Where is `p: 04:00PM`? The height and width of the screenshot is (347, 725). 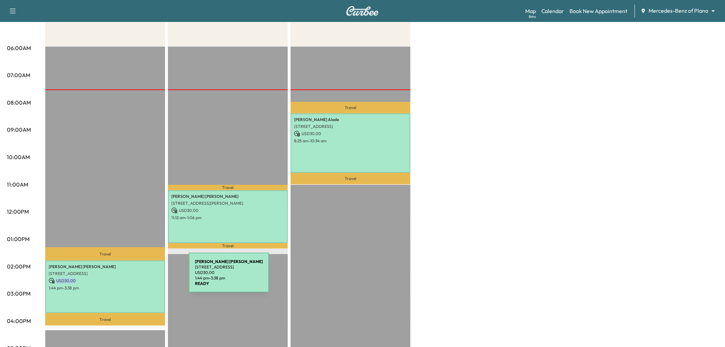 p: 04:00PM is located at coordinates (19, 321).